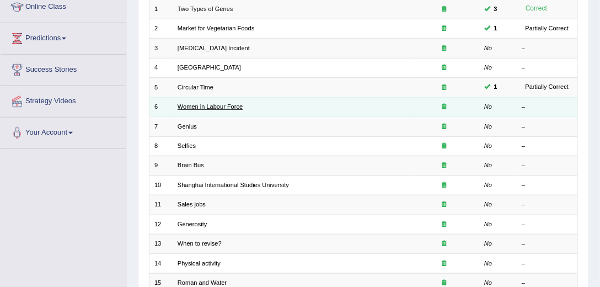  I want to click on td: 14, so click(160, 263).